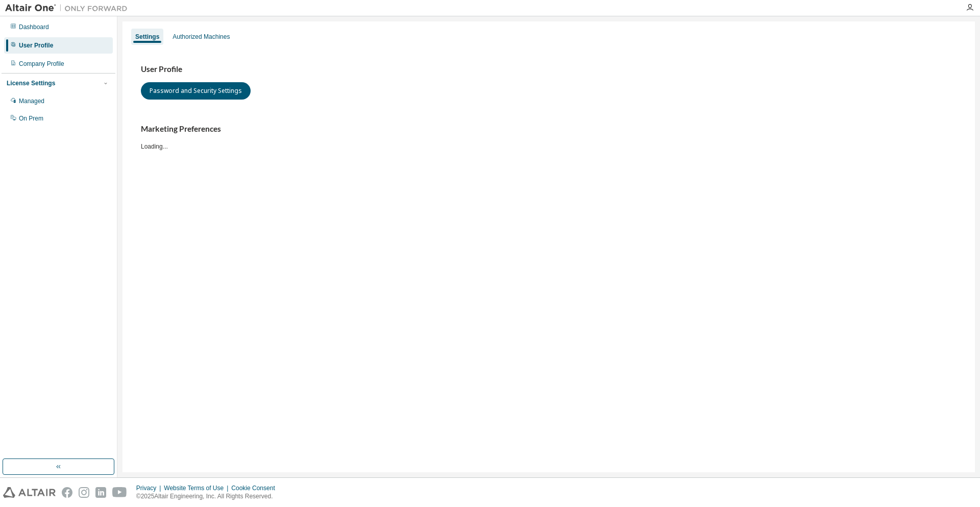 The width and height of the screenshot is (980, 507). Describe the element at coordinates (31, 101) in the screenshot. I see `div: Managed` at that location.